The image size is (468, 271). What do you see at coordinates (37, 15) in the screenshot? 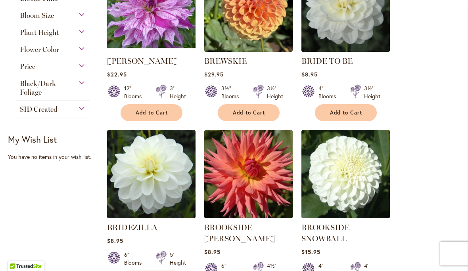
I see `span: Bloom Size` at bounding box center [37, 15].